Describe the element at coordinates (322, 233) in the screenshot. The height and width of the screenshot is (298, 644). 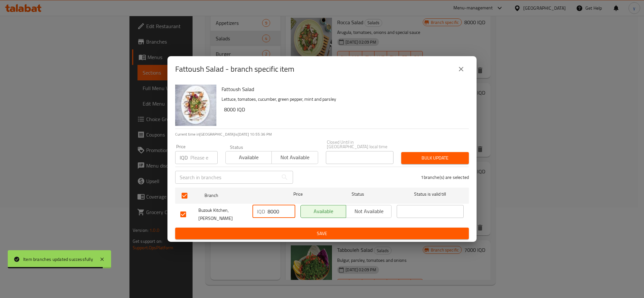
I see `span: Save` at that location.